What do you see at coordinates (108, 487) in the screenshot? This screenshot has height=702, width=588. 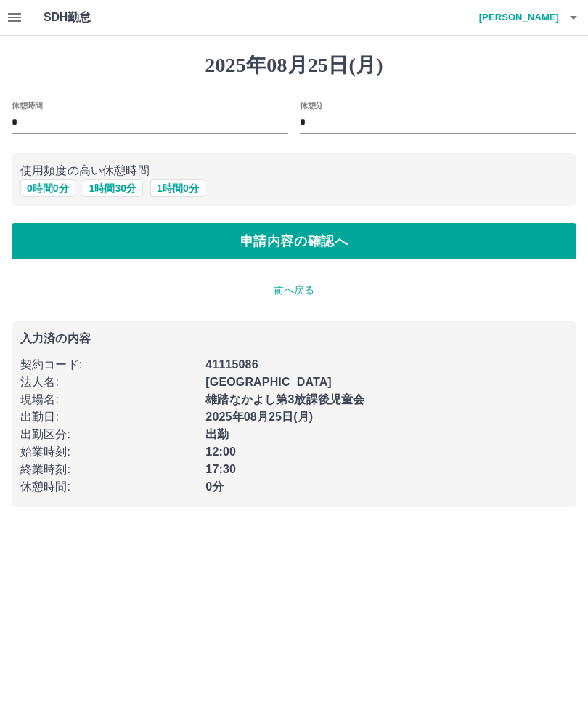 I see `p: 休憩時間 :` at bounding box center [108, 487].